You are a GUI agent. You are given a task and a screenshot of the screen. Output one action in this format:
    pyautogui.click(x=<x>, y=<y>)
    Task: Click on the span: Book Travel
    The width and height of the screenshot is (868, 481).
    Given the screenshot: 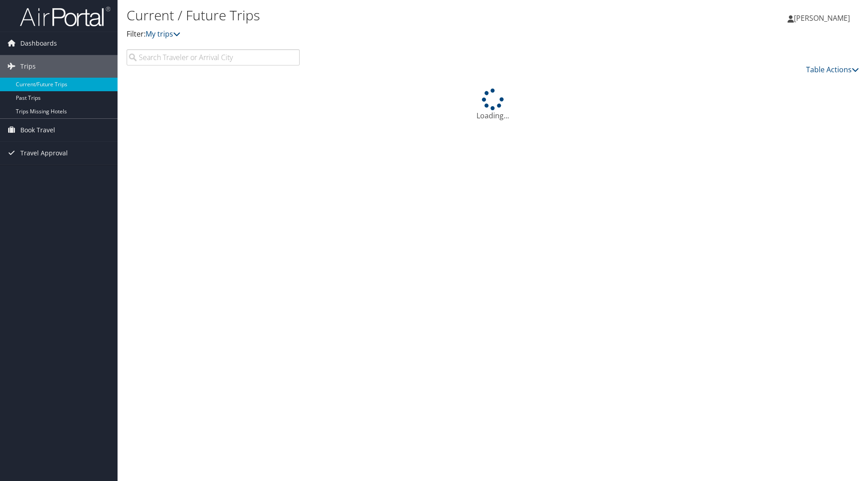 What is the action you would take?
    pyautogui.click(x=38, y=130)
    